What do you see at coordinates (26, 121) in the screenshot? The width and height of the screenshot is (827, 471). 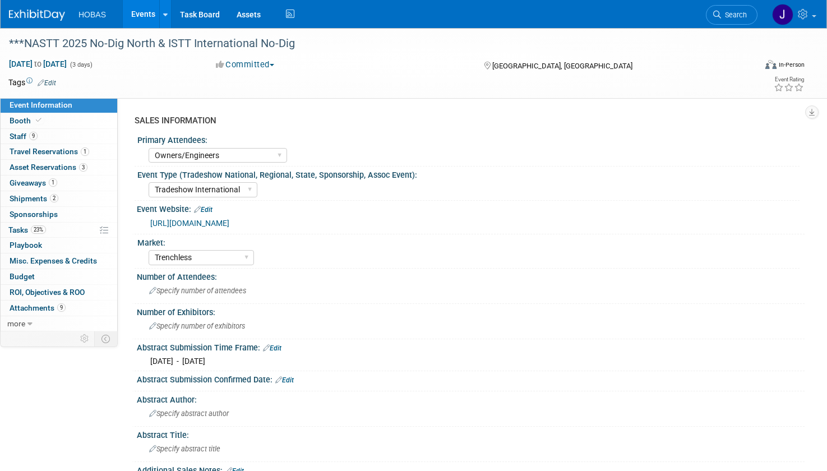 I see `span: Booth` at bounding box center [26, 121].